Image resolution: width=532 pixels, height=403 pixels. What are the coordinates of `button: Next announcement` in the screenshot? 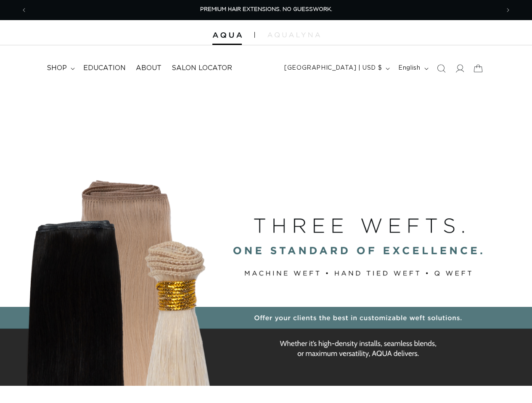 It's located at (508, 10).